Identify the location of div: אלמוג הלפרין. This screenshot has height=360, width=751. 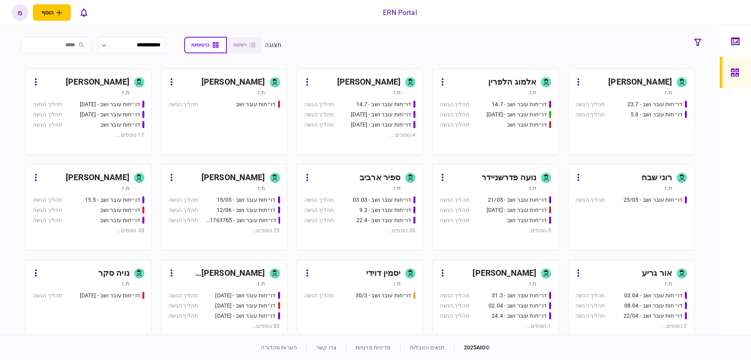
(513, 82).